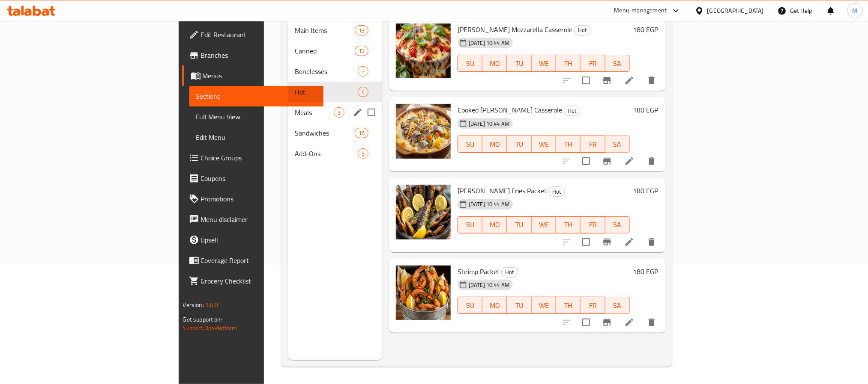 The height and width of the screenshot is (384, 868). I want to click on span: TU, so click(518, 224).